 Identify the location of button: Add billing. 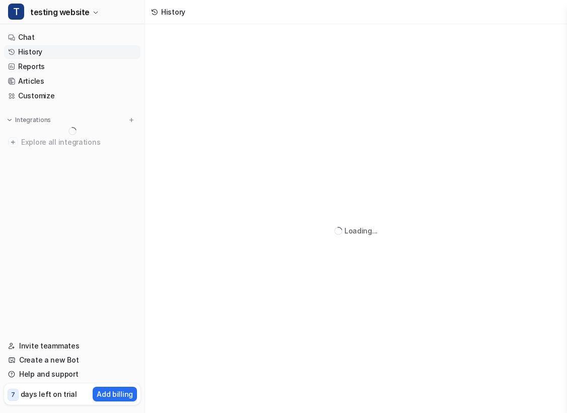
(115, 393).